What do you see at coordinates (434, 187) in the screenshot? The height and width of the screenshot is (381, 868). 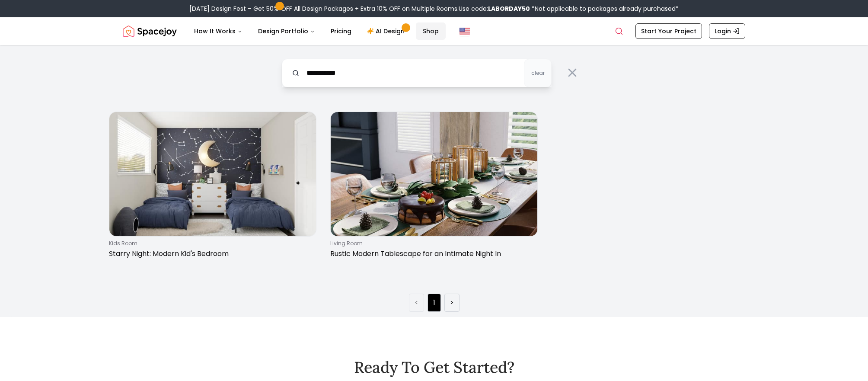 I see `a: Rustic Modern Tablescape for an Intimate Night Inliving roomRustic Modern Tablescape for an Intim...` at bounding box center [434, 187].